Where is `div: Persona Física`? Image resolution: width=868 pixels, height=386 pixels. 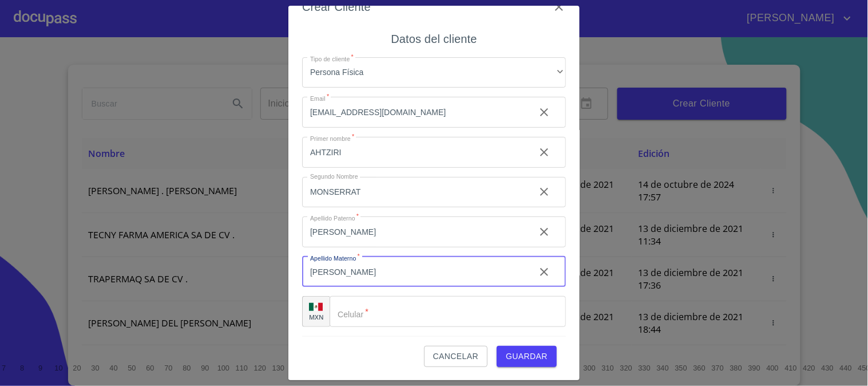
div: Persona Física is located at coordinates (434, 73).